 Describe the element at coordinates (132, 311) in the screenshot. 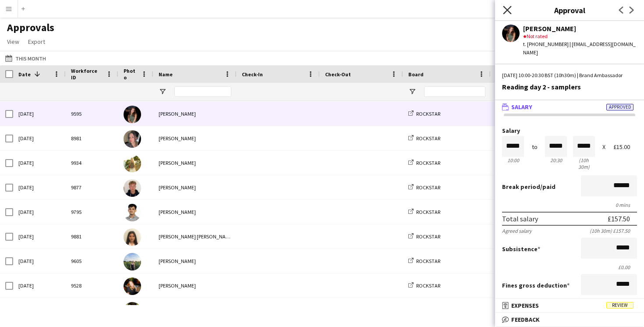

I see `img: John Brown` at that location.